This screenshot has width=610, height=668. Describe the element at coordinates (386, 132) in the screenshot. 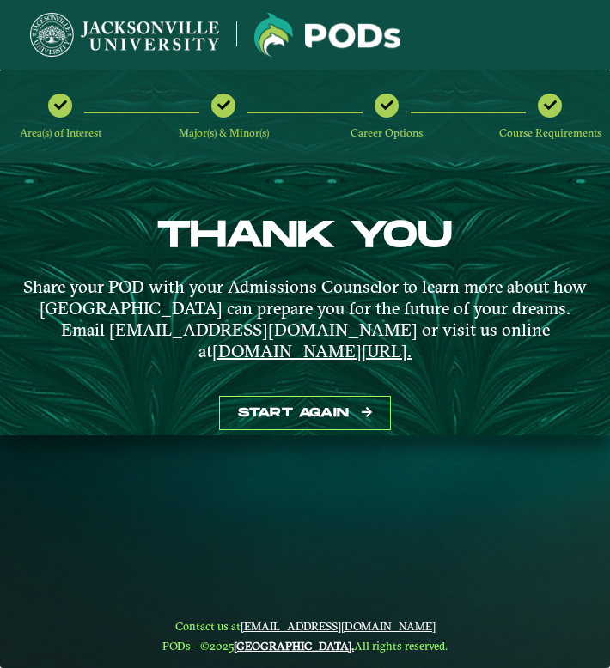

I see `span: Career Options` at that location.